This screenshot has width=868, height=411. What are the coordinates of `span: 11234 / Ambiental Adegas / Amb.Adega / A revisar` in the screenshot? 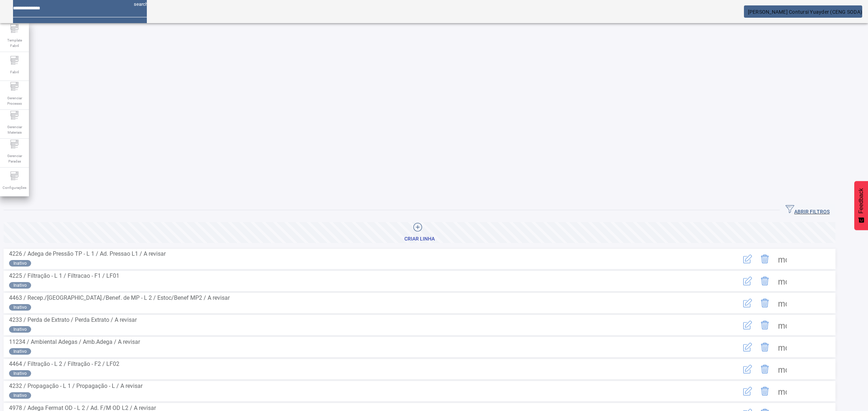 It's located at (74, 342).